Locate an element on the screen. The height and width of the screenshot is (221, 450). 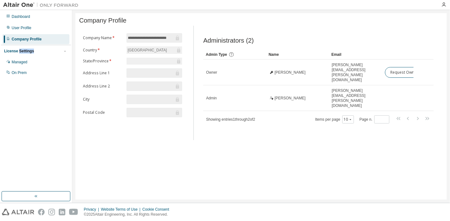
div: Managed is located at coordinates (19, 62).